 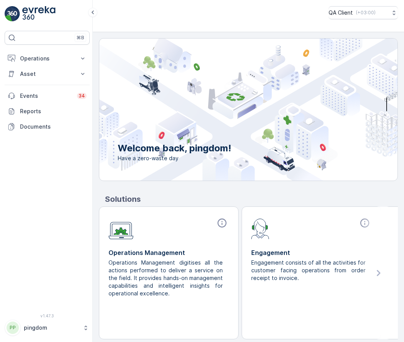 I want to click on span: Have a zero-waste day, so click(x=174, y=158).